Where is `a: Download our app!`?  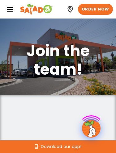 a: Download our app! is located at coordinates (58, 146).